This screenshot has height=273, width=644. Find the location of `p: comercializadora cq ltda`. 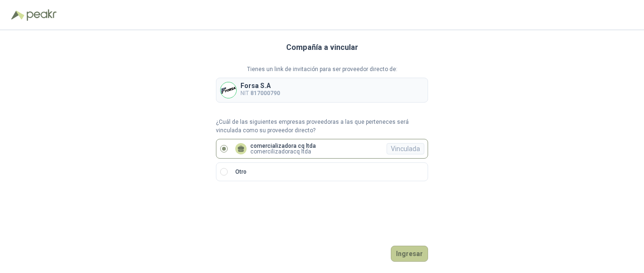

p: comercializadora cq ltda is located at coordinates (283, 146).